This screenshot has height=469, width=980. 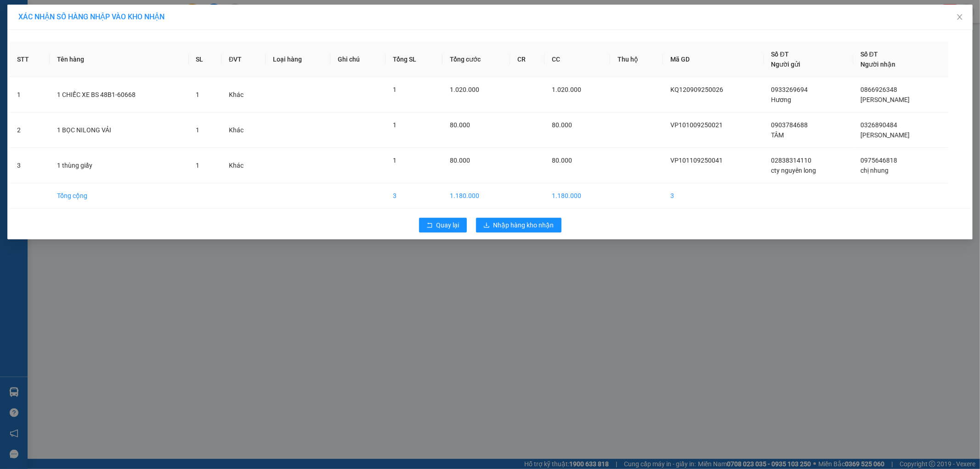 What do you see at coordinates (878, 64) in the screenshot?
I see `span: Người nhận` at bounding box center [878, 64].